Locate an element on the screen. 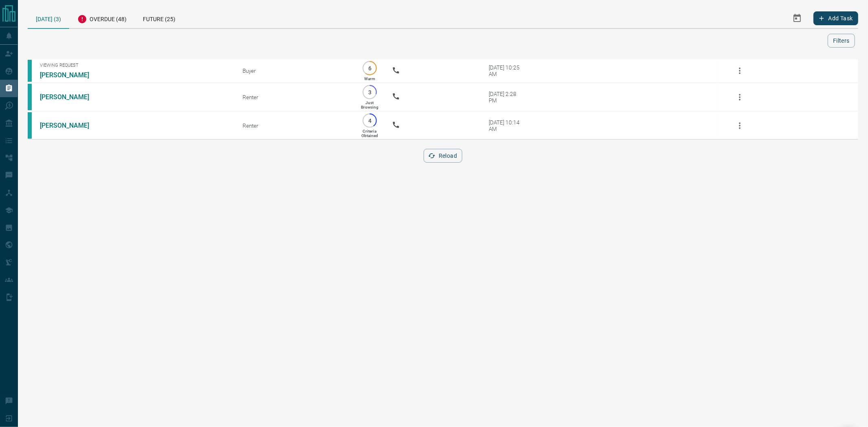  p: 4 is located at coordinates (370, 121).